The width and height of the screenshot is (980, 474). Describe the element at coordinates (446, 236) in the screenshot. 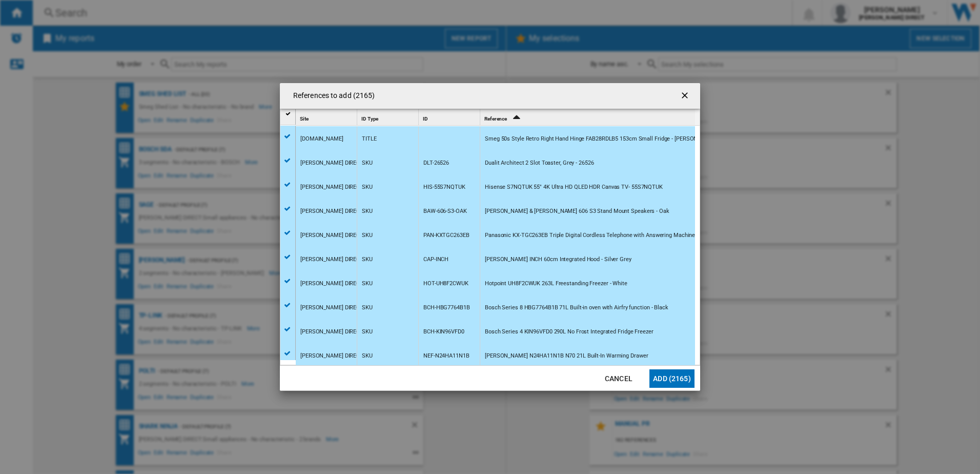

I see `div: PAN-KXTGC263EB` at that location.